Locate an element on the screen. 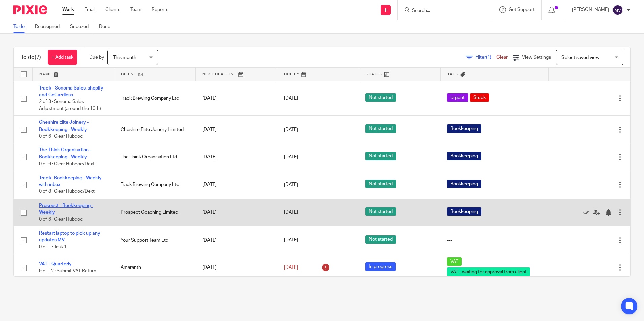 The image size is (644, 321). input: Search is located at coordinates (442, 11).